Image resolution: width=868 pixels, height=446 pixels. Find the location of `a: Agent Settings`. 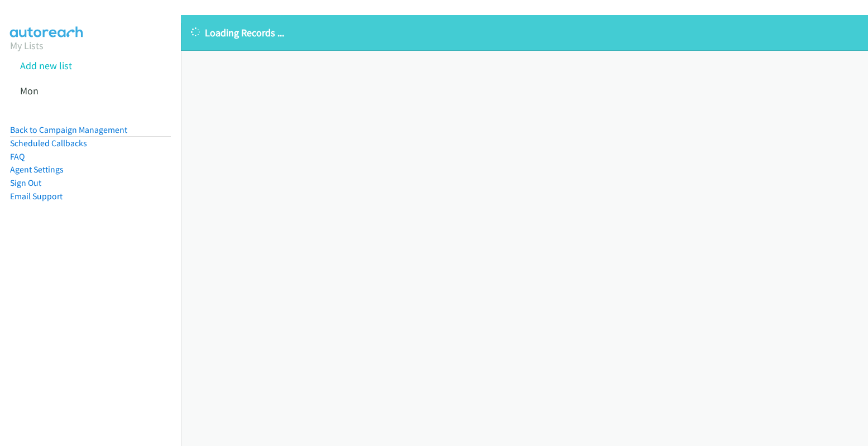

a: Agent Settings is located at coordinates (37, 169).